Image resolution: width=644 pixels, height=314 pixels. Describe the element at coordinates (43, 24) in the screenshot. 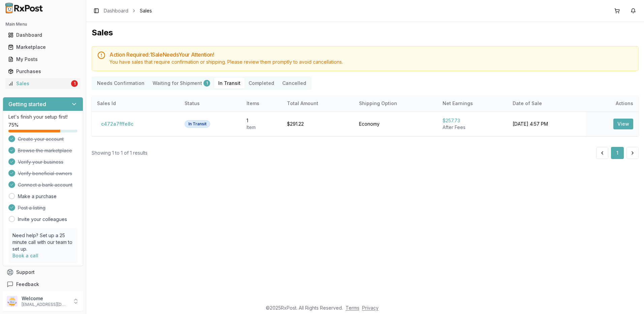

I see `h2: Main Menu` at that location.